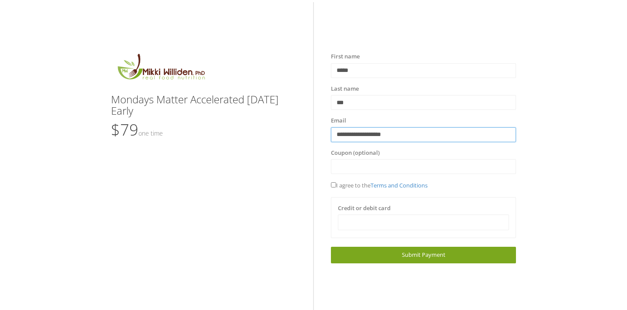 This screenshot has height=310, width=627. What do you see at coordinates (151, 133) in the screenshot?
I see `small: One time` at bounding box center [151, 133].